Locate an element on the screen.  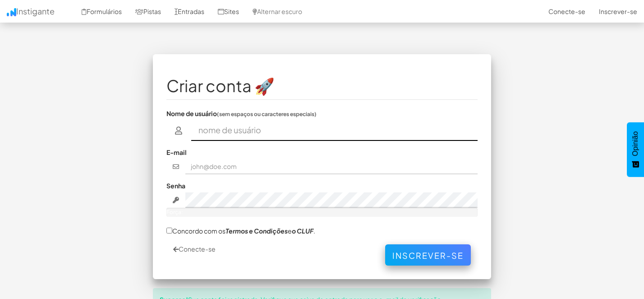
img: icon.png is located at coordinates (11, 12).